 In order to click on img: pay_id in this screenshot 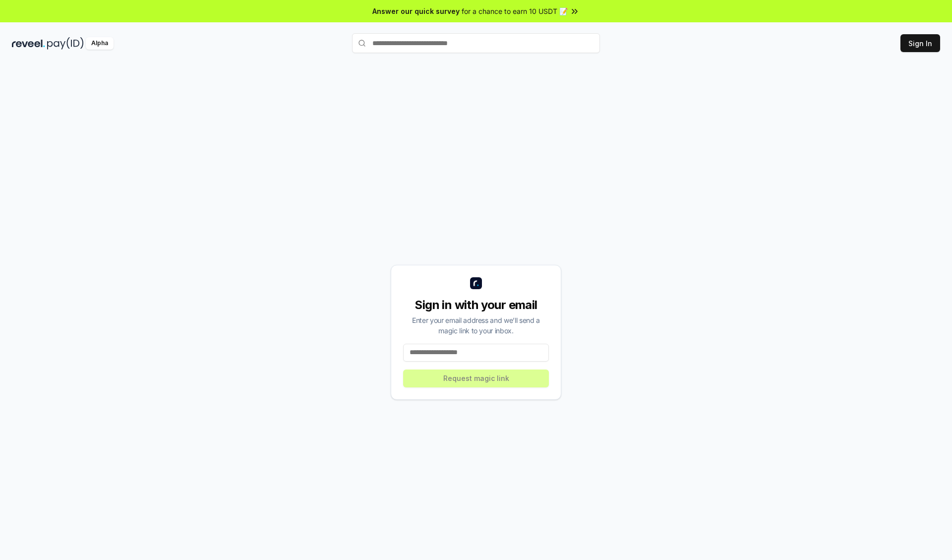, I will do `click(66, 44)`.